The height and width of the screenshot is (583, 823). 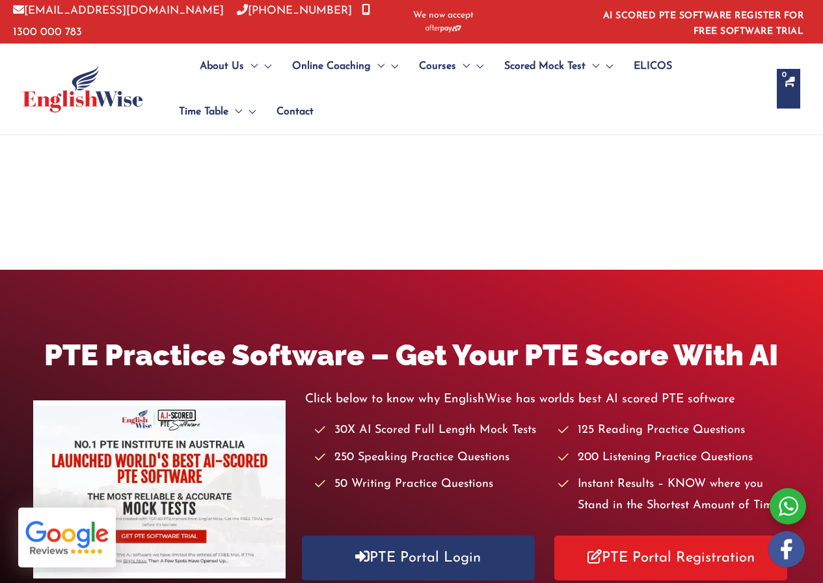 What do you see at coordinates (295, 112) in the screenshot?
I see `span: Contact` at bounding box center [295, 112].